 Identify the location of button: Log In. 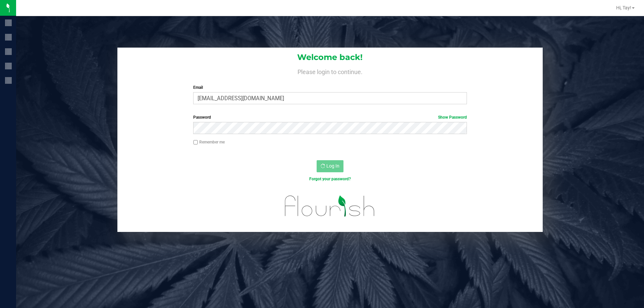
(330, 166).